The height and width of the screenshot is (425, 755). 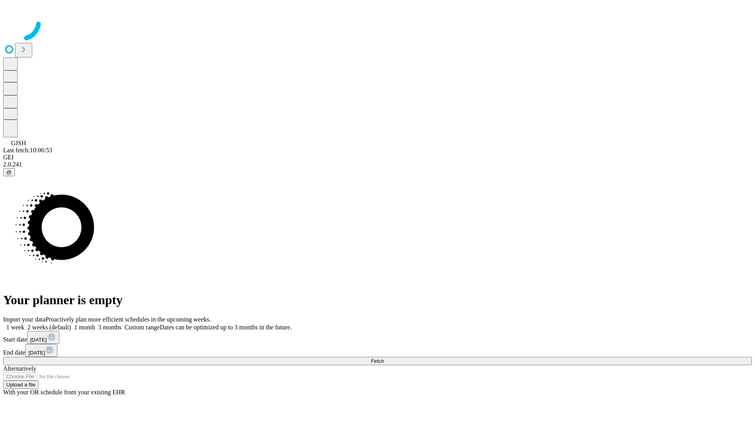 I want to click on div: GEI, so click(x=378, y=157).